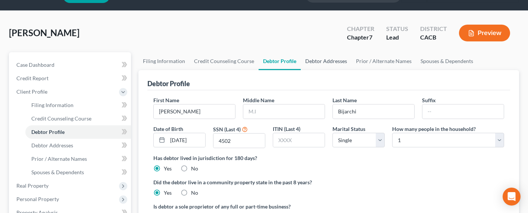 Image resolution: width=528 pixels, height=213 pixels. I want to click on label: Middle Name, so click(259, 100).